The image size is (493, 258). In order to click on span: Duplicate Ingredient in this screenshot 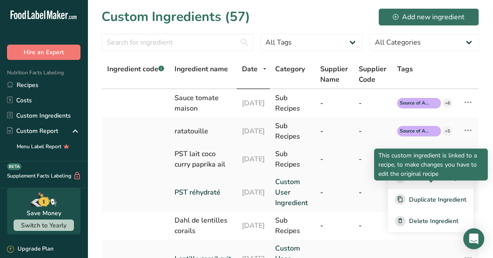, I will do `click(438, 200)`.